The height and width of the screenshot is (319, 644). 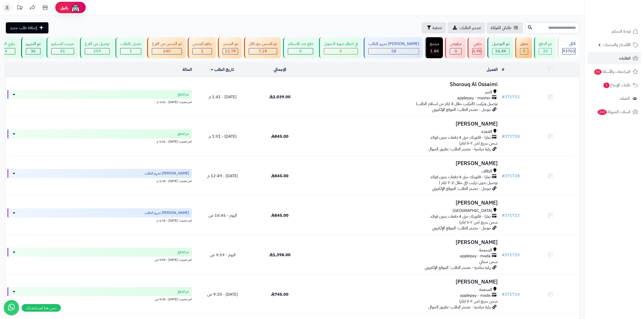 What do you see at coordinates (523, 48) in the screenshot?
I see `a: معلق 0` at bounding box center [523, 48].